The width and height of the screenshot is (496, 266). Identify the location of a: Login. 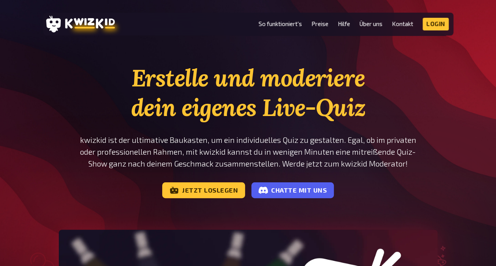
(435, 24).